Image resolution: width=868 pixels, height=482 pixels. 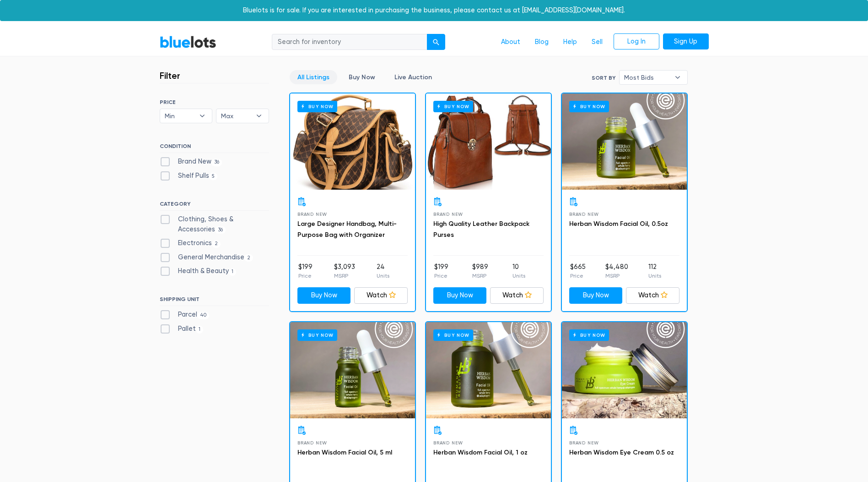 What do you see at coordinates (570, 42) in the screenshot?
I see `a: Help` at bounding box center [570, 42].